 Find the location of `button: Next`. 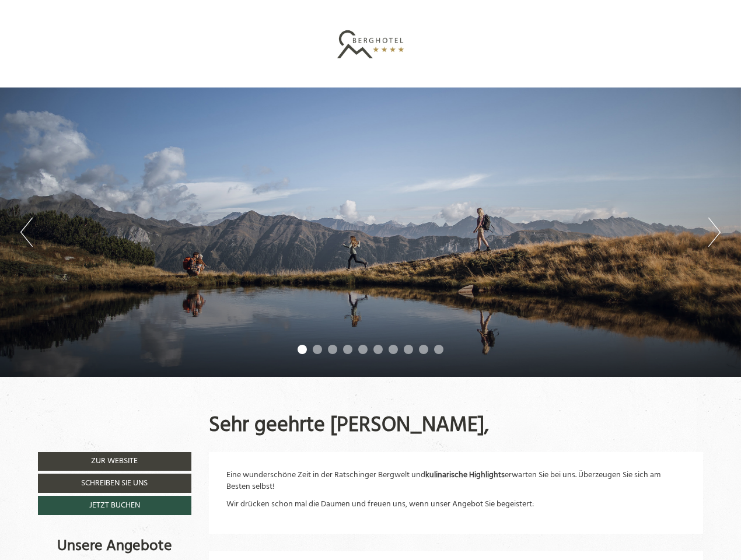

button: Next is located at coordinates (714, 232).